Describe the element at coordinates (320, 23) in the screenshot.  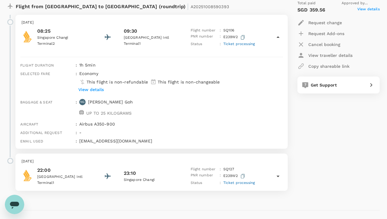
I see `button: Request change` at that location.